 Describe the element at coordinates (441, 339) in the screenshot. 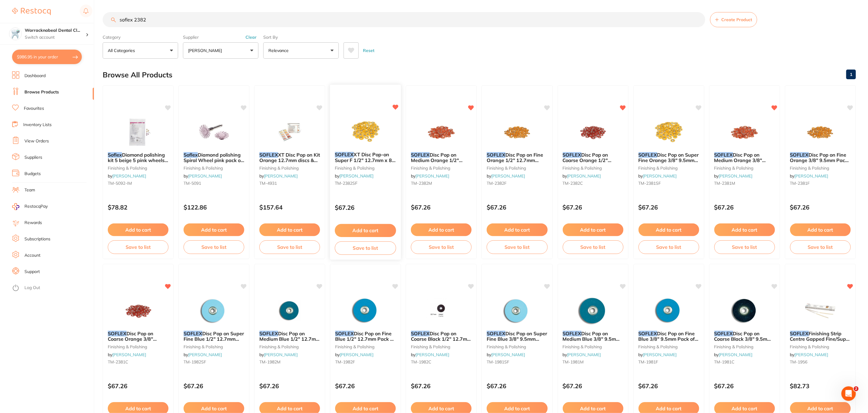

I see `span: Disc Pop on Coarse Black 1/2" 12.7mm Pack of 85` at that location.